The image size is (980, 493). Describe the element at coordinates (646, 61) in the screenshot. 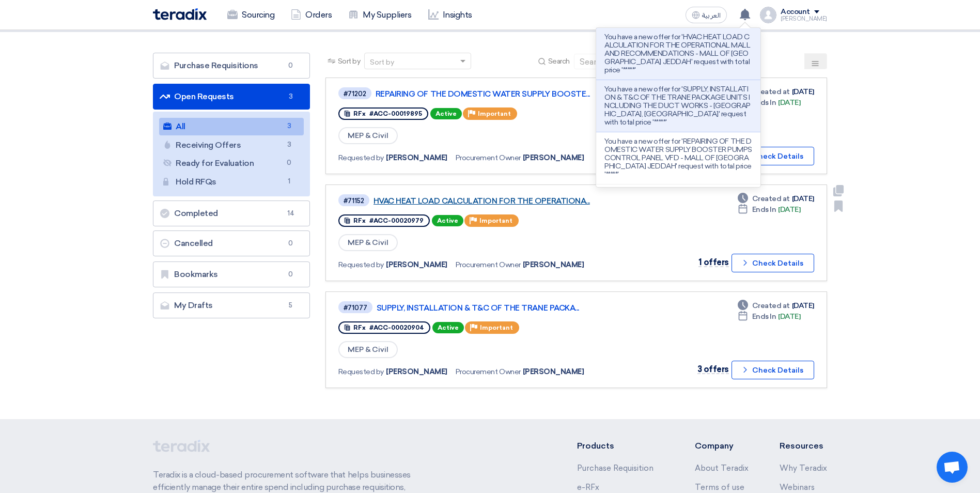

I see `input: Search by title or reference number` at that location.